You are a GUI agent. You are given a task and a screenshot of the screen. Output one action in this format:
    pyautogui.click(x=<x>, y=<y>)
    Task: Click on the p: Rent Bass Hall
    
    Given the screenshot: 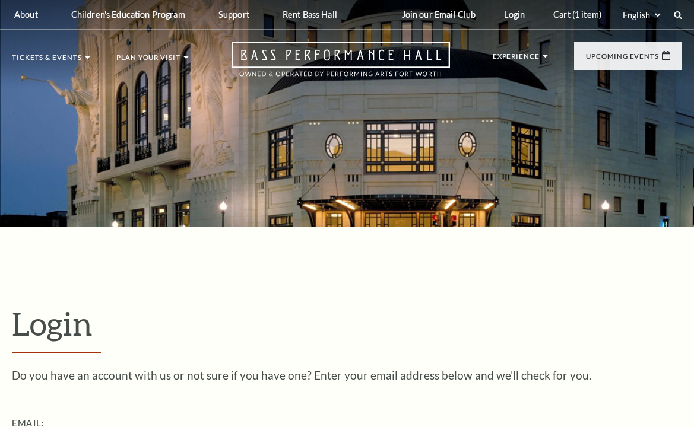 What is the action you would take?
    pyautogui.click(x=310, y=14)
    